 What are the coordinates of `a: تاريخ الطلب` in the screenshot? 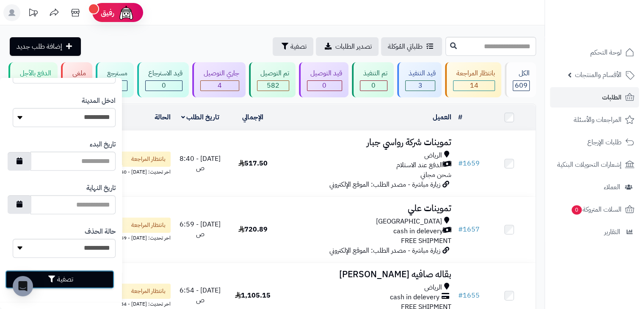 It's located at (200, 117).